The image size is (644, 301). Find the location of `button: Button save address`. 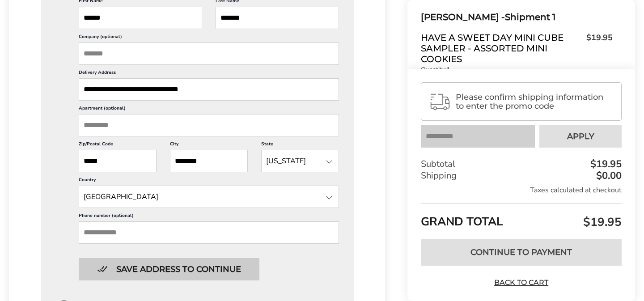

button: Button save address is located at coordinates (169, 269).